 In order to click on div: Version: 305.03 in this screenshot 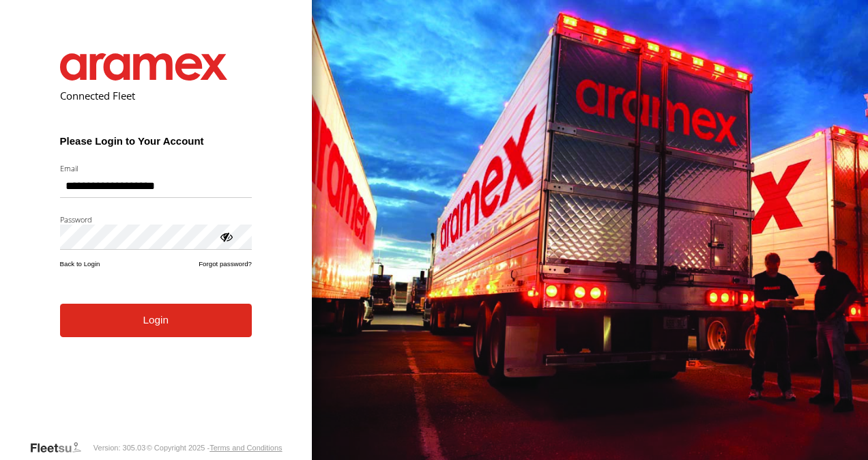, I will do `click(119, 448)`.